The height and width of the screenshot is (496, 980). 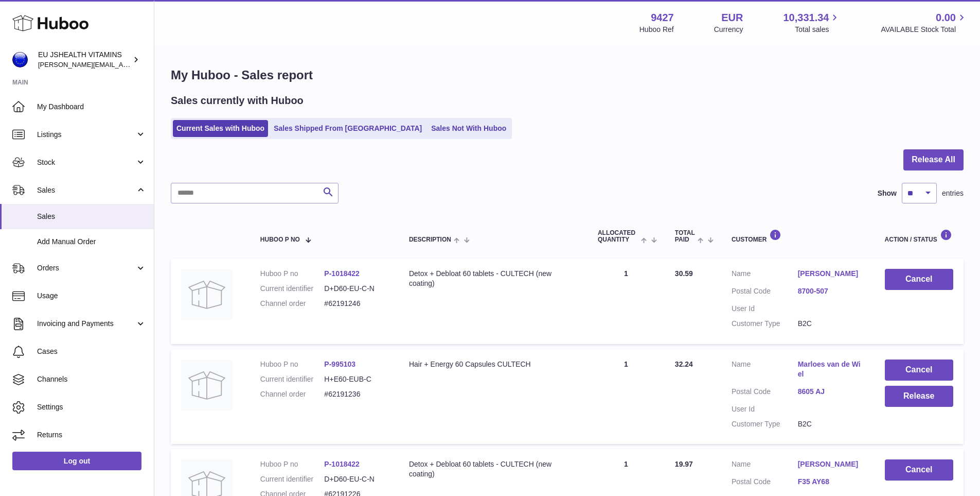 What do you see at coordinates (683, 464) in the screenshot?
I see `span: 19.97` at bounding box center [683, 464].